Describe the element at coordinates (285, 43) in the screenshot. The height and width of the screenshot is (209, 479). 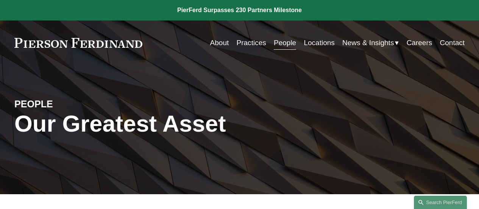
I see `a: People` at that location.